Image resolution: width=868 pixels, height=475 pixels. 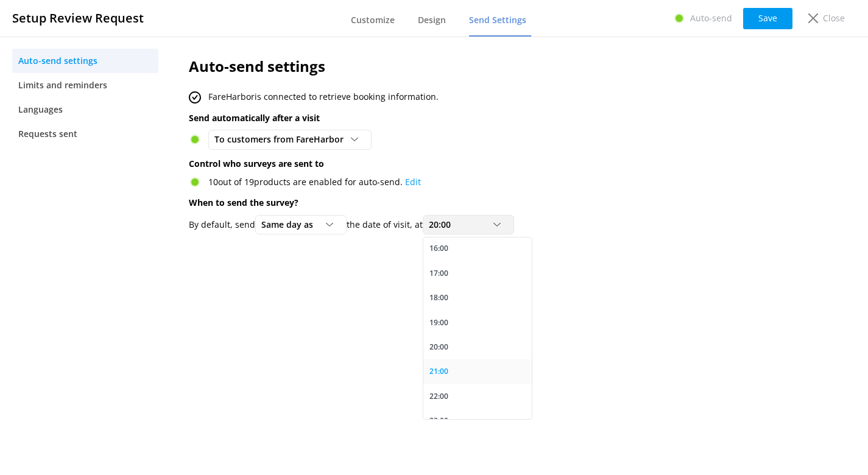 What do you see at coordinates (439, 396) in the screenshot?
I see `div: 22:00` at bounding box center [439, 396].